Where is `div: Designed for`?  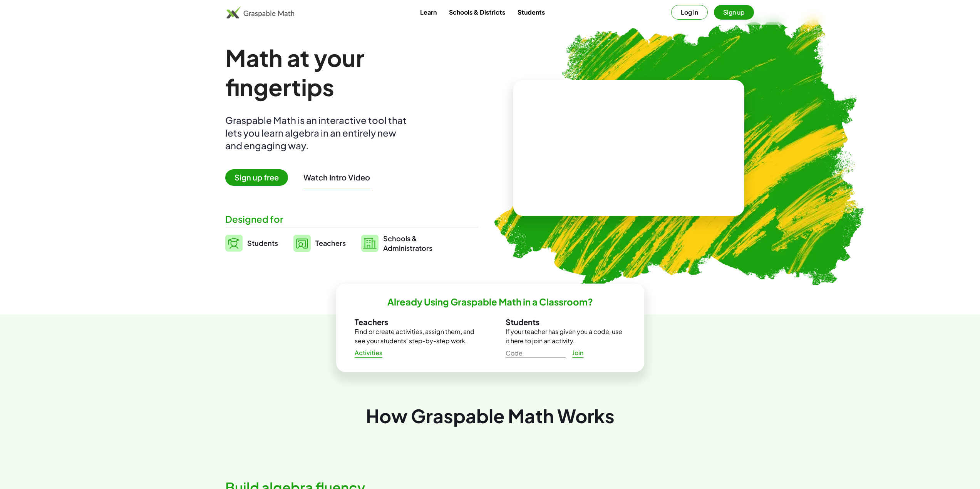 div: Designed for is located at coordinates (352, 219).